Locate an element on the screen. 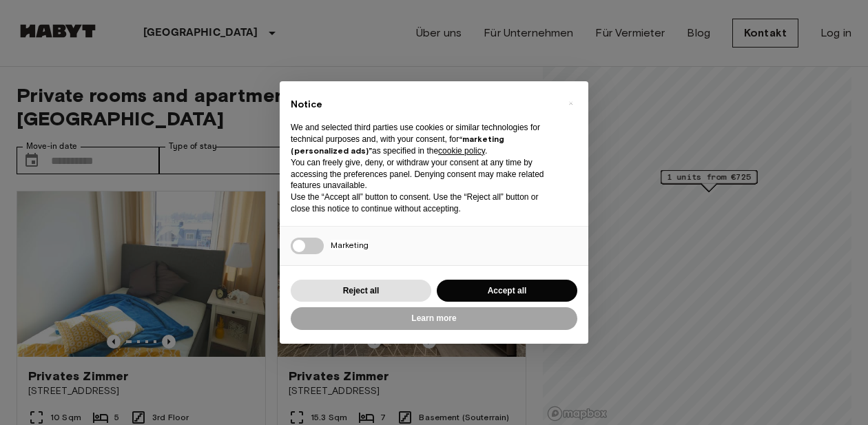 This screenshot has height=425, width=868. p: You can freely give, deny, or withdraw your consent at any time by accessing the preferences pane... is located at coordinates (423, 174).